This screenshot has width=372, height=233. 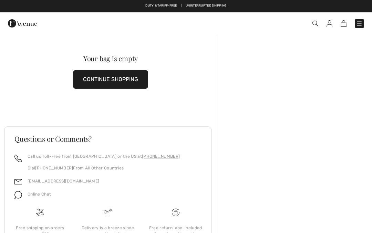 What do you see at coordinates (110, 58) in the screenshot?
I see `div: Your bag is empty` at bounding box center [110, 58].